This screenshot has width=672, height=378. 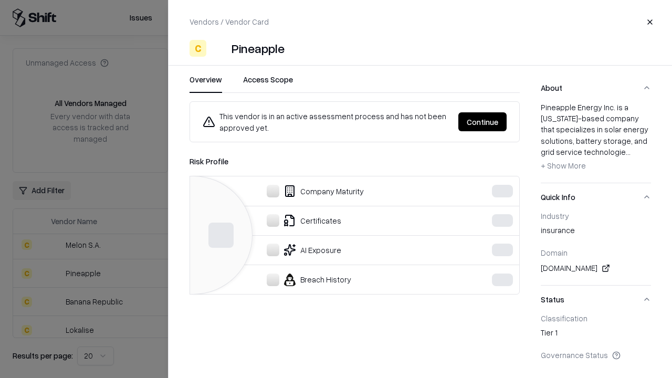 I want to click on img: Pineapple, so click(x=219, y=48).